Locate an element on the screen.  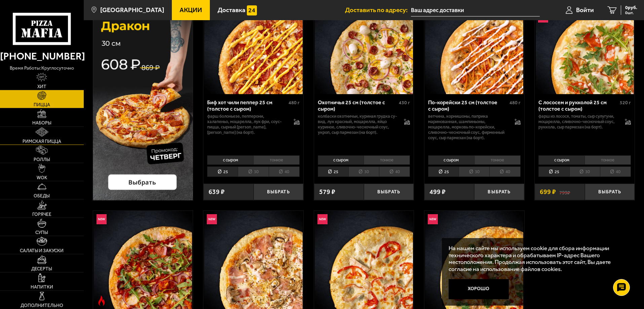
span: Доставка is located at coordinates (232, 10).